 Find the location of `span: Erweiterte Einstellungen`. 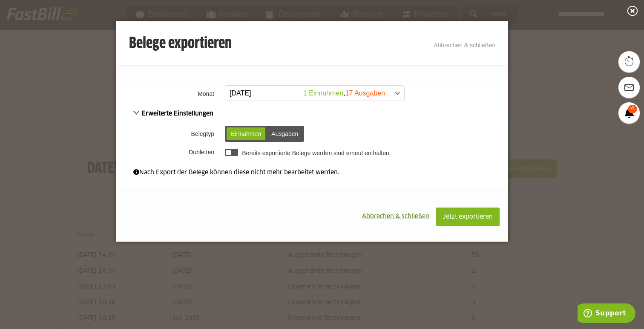

span: Erweiterte Einstellungen is located at coordinates (174, 114).